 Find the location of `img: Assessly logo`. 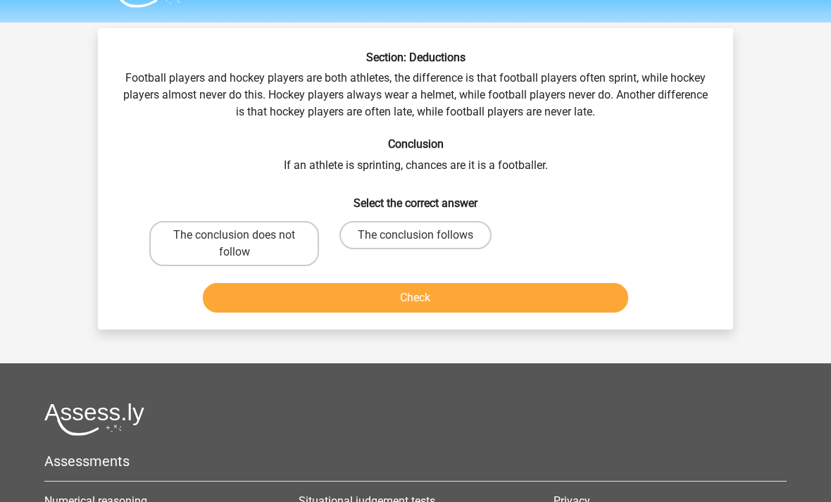

img: Assessly logo is located at coordinates (94, 419).